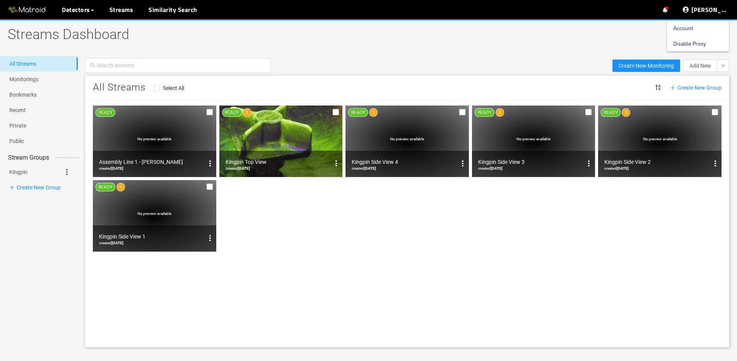 The height and width of the screenshot is (361, 737). Describe the element at coordinates (700, 66) in the screenshot. I see `button: Add New` at that location.